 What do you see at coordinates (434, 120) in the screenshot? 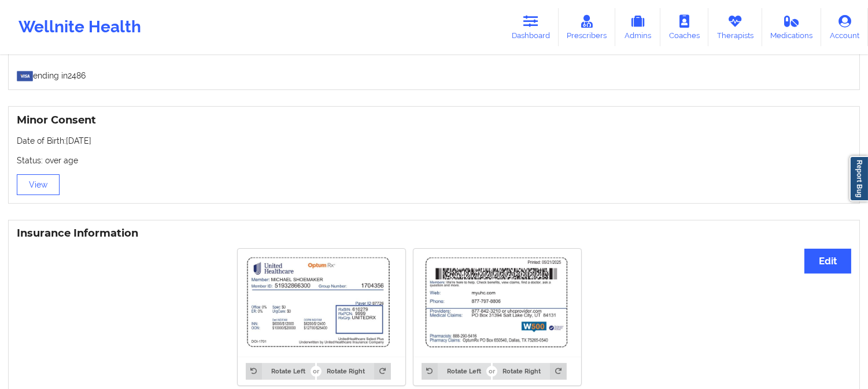
I see `h3: Minor Consent` at bounding box center [434, 120].